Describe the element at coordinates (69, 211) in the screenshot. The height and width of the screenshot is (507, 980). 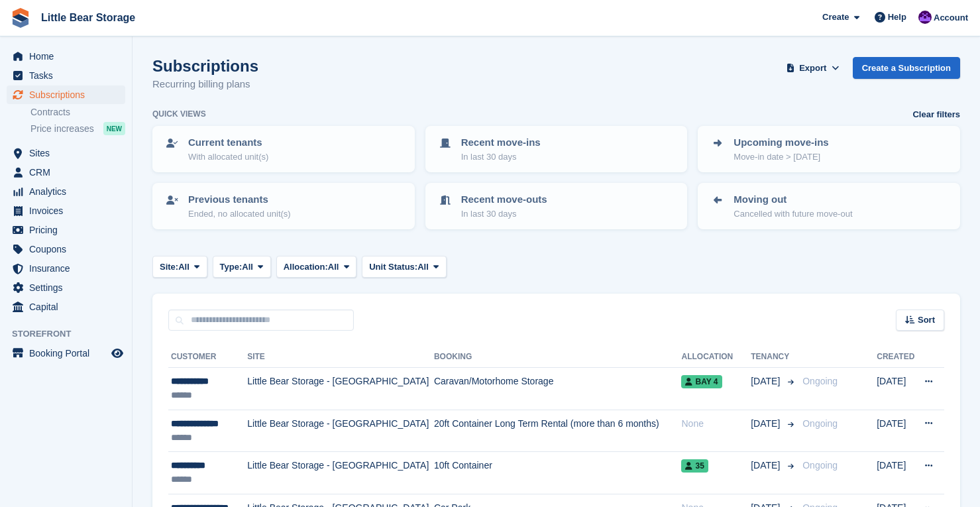
I see `span: Invoices` at that location.